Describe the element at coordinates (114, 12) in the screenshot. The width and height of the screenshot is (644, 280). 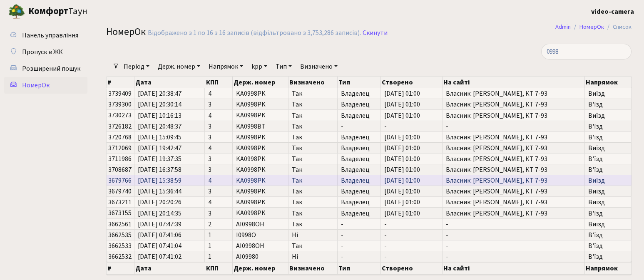
I see `button: Переключити навігацію` at that location.